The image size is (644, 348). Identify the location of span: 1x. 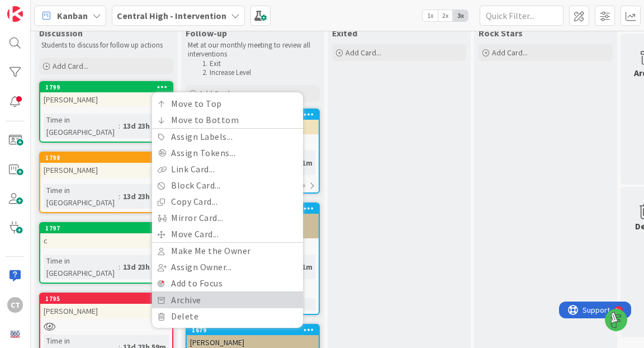
(430, 16).